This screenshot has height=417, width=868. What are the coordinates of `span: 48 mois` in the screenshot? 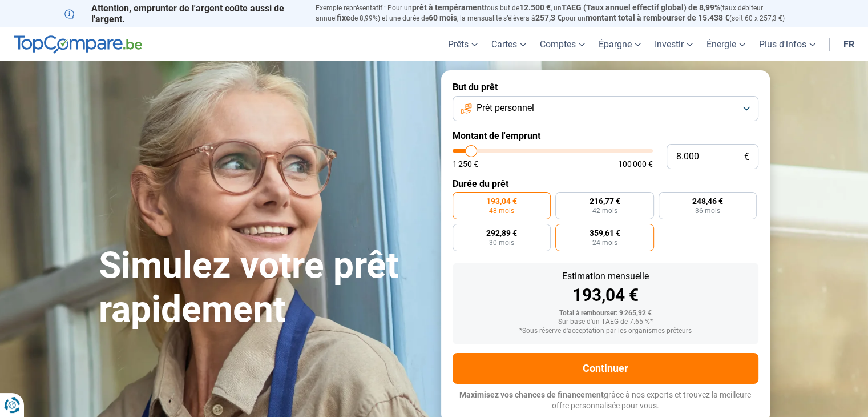 It's located at (502, 211).